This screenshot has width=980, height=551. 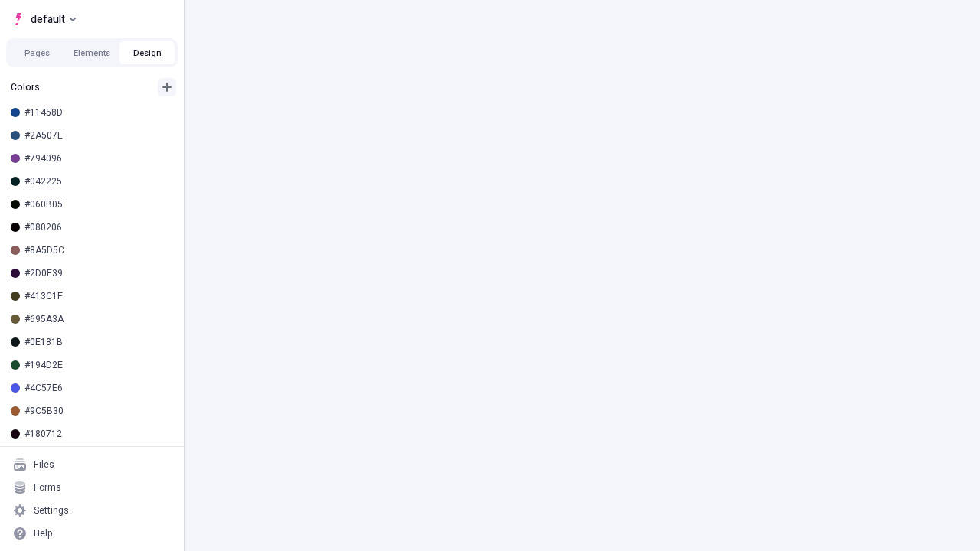 I want to click on div: Forms, so click(x=48, y=487).